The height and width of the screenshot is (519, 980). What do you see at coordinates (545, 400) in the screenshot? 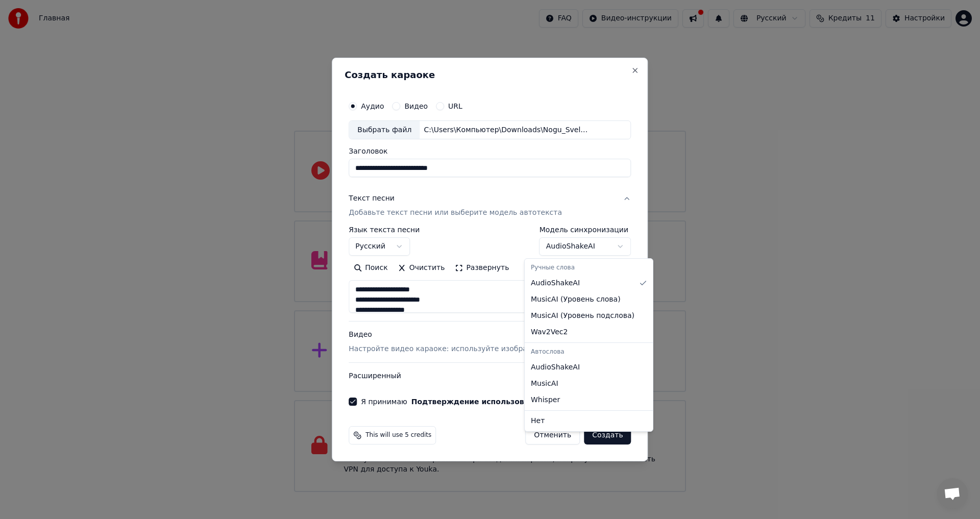
I see `span: Whisper` at bounding box center [545, 400].